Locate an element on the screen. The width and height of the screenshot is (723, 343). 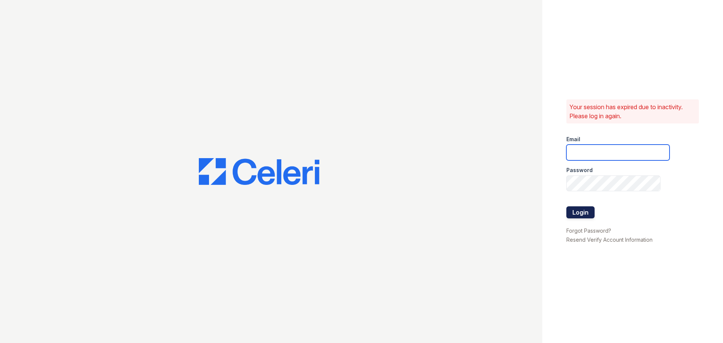
img: CE_Logo_Blue-a8612792a0a2168367f1c8372b55b34899dd931a85d93a1a3d3e32e68fde9ad4.png is located at coordinates (259, 172).